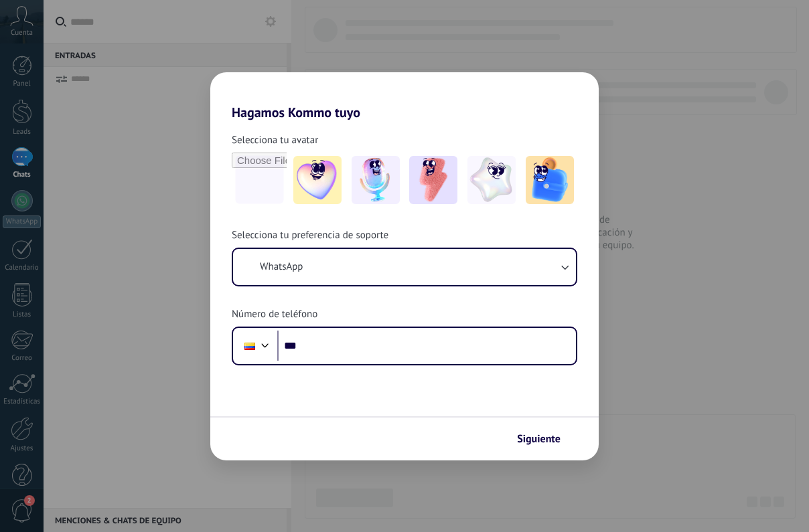 The image size is (809, 532). Describe the element at coordinates (404, 267) in the screenshot. I see `button: WhatsApp` at that location.